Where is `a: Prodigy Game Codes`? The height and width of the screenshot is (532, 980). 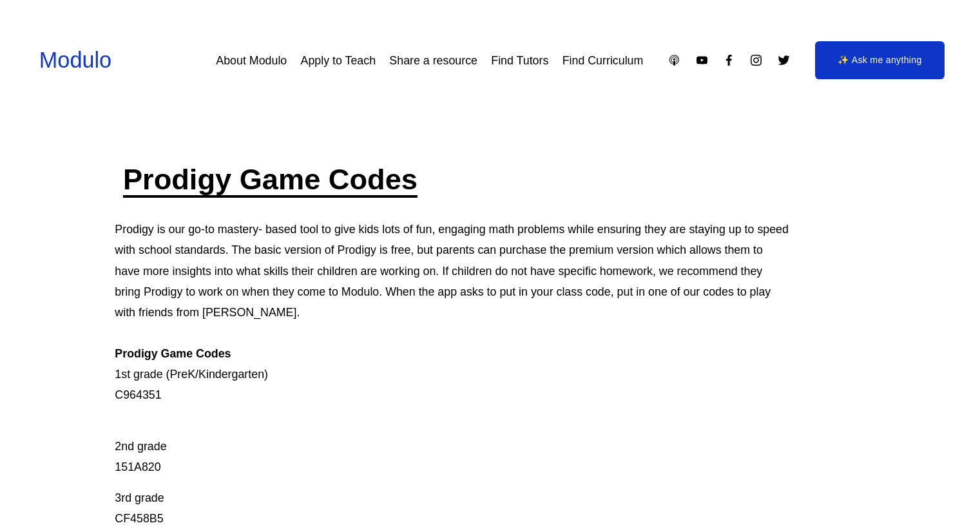
a: Prodigy Game Codes is located at coordinates (270, 179).